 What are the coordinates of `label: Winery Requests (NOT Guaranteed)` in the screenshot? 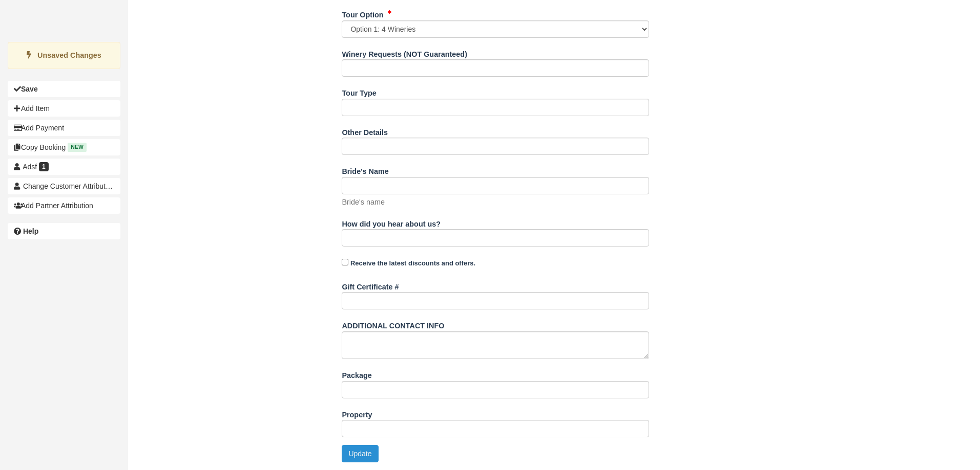 It's located at (404, 53).